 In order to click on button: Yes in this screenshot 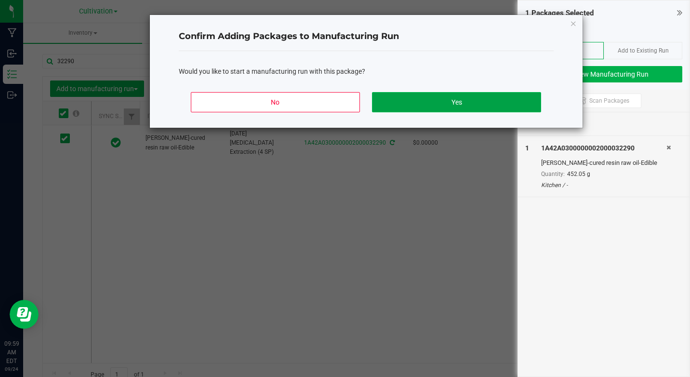, I will do `click(456, 102)`.